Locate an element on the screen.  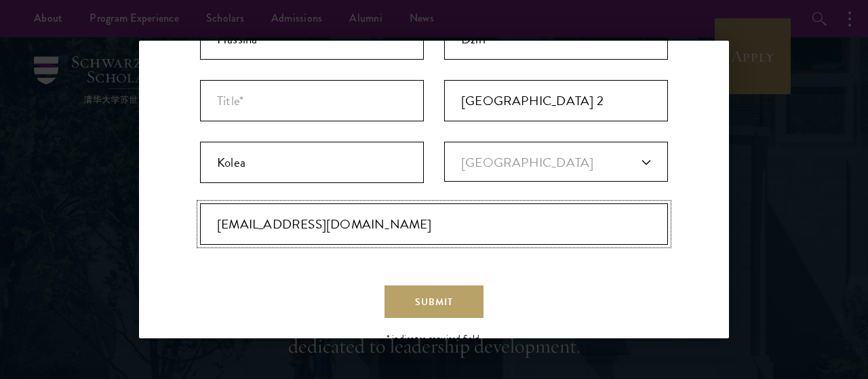
input: Title* is located at coordinates (312, 101).